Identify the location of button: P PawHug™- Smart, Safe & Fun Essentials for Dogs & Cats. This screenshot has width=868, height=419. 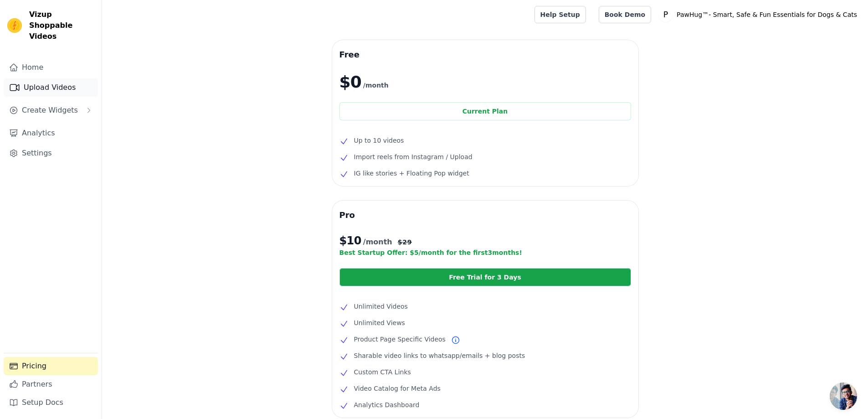
(759, 14).